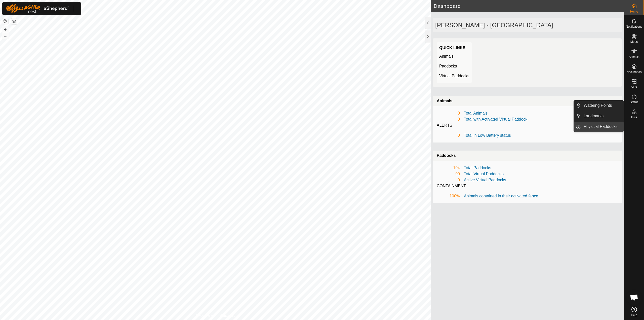 Image resolution: width=644 pixels, height=320 pixels. Describe the element at coordinates (477, 168) in the screenshot. I see `a: Total Paddocks` at that location.